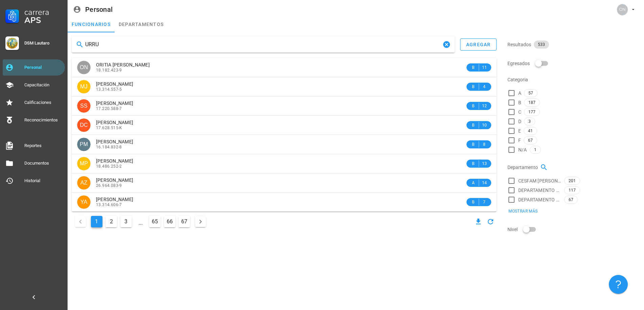 The image size is (644, 310). I want to click on span: 16.184.832-8, so click(109, 147).